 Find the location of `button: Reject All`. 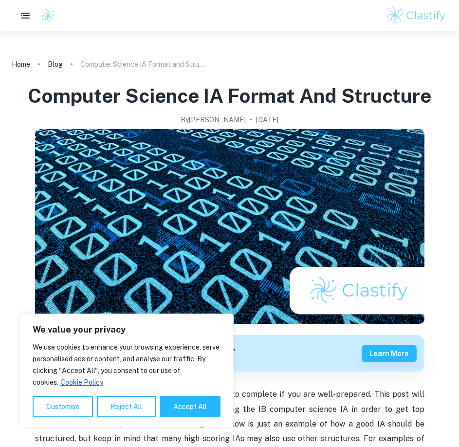

button: Reject All is located at coordinates (126, 407).